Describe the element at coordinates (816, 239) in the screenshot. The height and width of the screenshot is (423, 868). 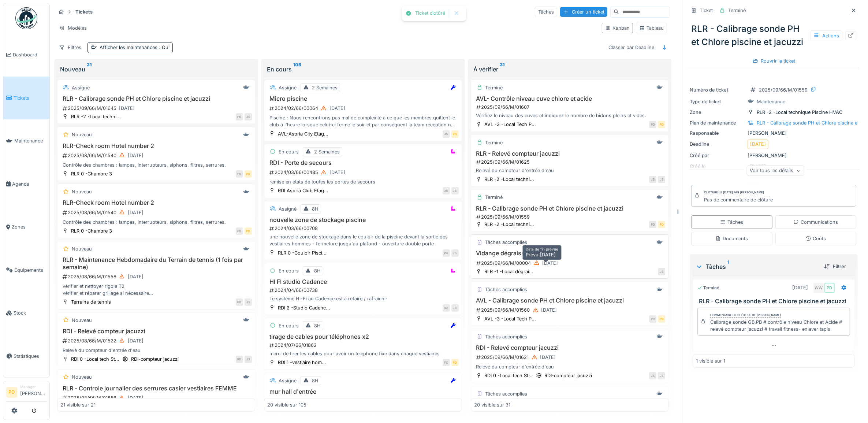
I see `div: Coûts` at that location.